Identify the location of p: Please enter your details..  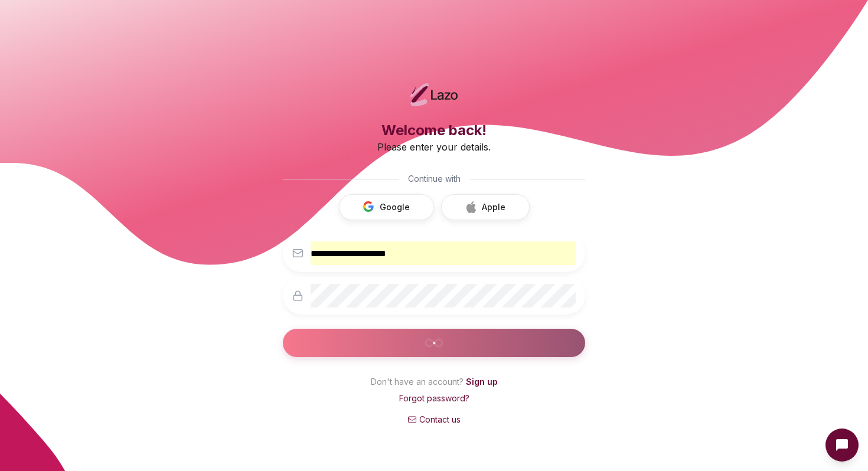
(434, 147).